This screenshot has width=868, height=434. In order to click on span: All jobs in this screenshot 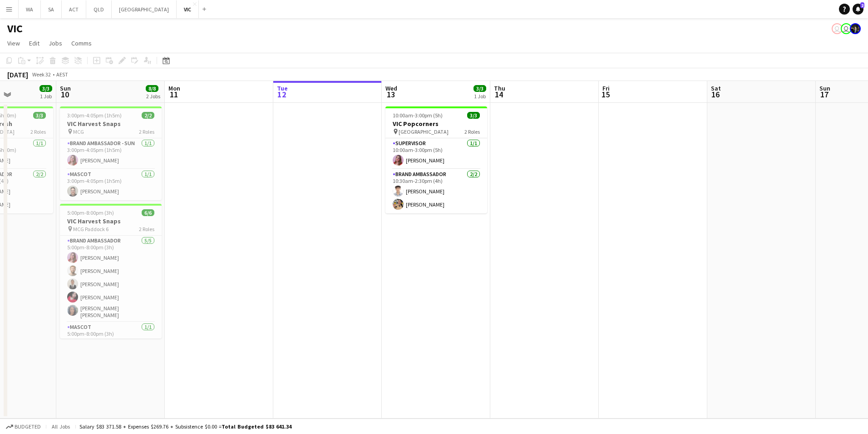, I will do `click(61, 426)`.